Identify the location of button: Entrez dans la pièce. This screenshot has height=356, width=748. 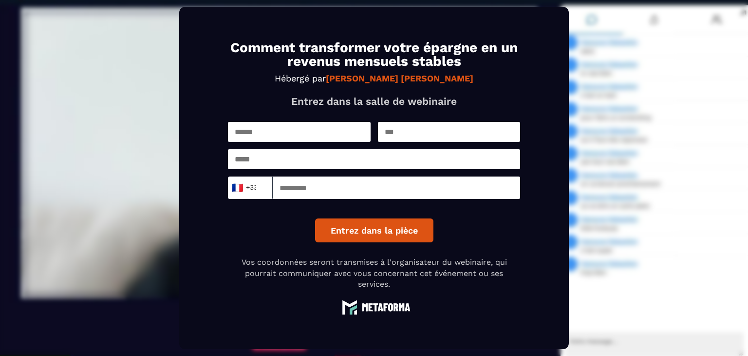
(374, 230).